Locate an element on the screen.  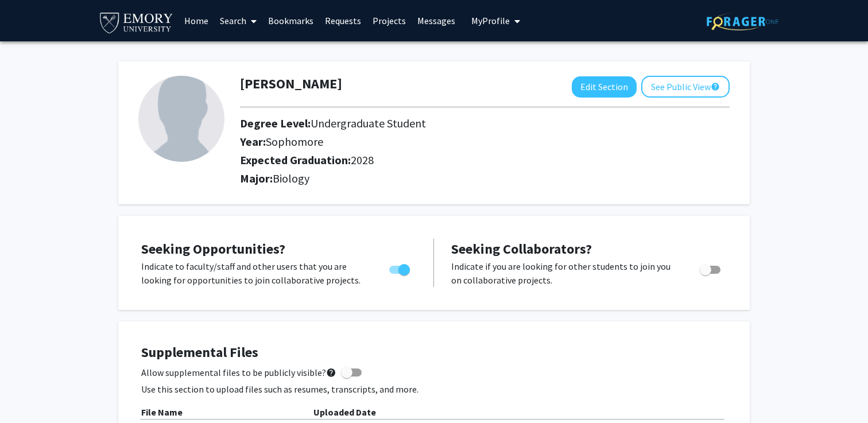
p: Use this section to upload files such as resumes, transcripts, and more. is located at coordinates (434, 389).